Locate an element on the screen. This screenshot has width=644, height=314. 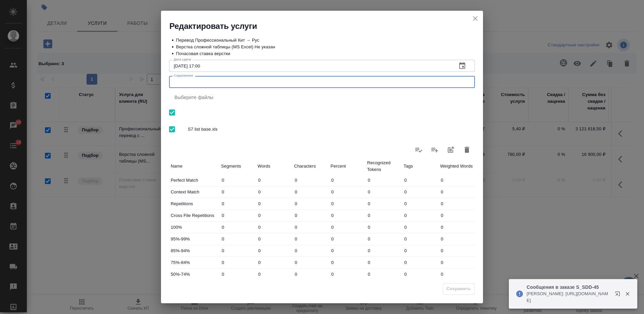
label: Слить статистику is located at coordinates (435, 150).